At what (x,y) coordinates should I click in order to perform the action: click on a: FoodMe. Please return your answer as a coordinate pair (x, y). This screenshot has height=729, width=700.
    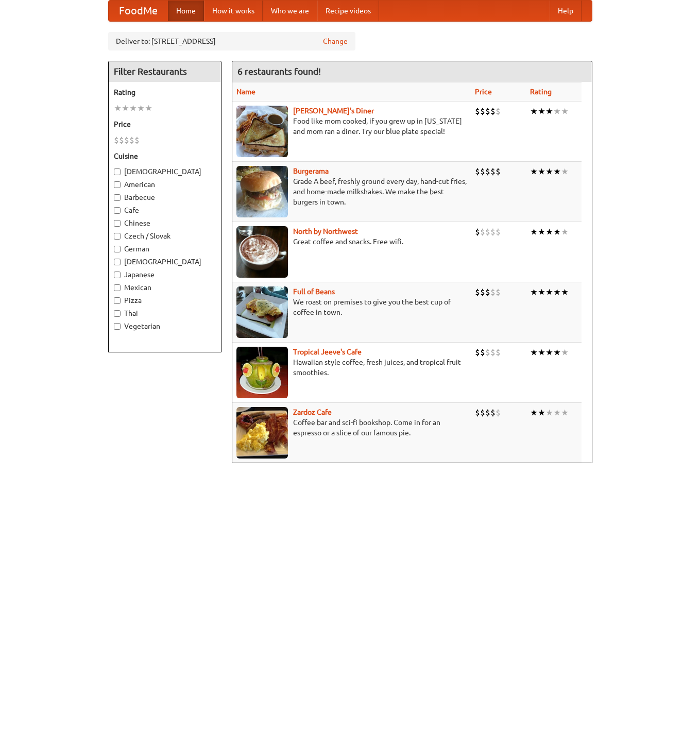
    Looking at the image, I should click on (138, 11).